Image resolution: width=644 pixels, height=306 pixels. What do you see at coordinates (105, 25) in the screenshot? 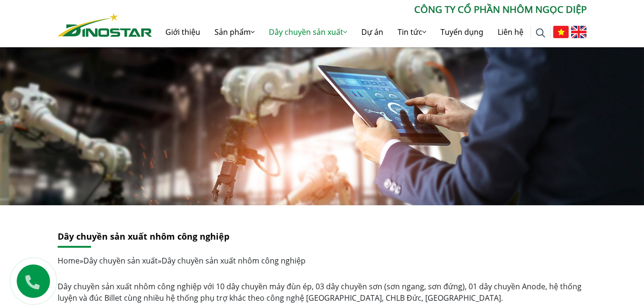
I see `img: Nhôm Dinostar` at bounding box center [105, 25].